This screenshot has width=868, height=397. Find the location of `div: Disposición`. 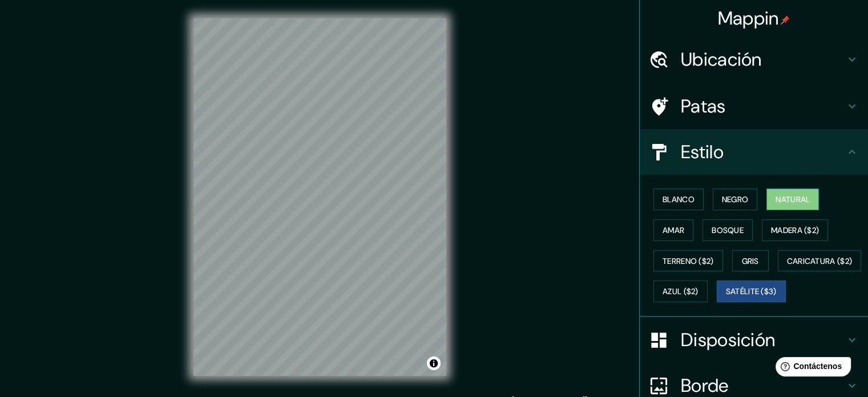

div: Disposición is located at coordinates (754, 340).